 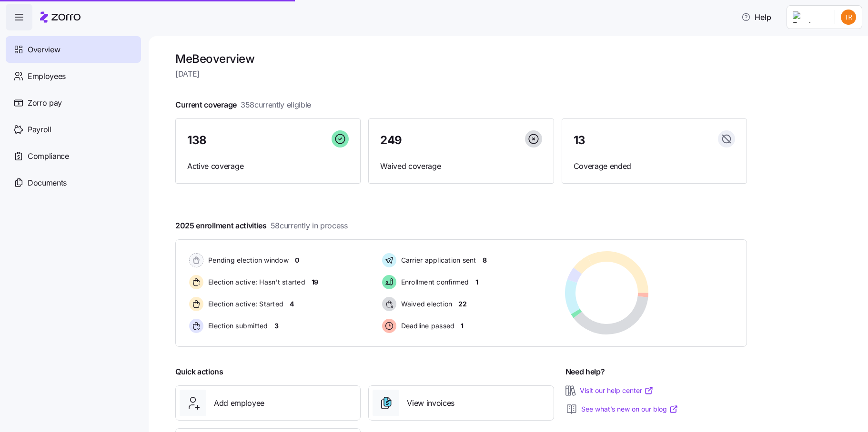 I want to click on a: Visit our help center, so click(x=616, y=390).